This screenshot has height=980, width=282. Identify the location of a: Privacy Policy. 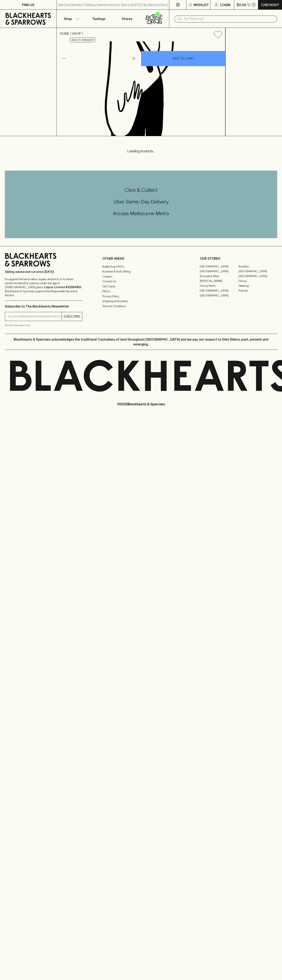
(141, 296).